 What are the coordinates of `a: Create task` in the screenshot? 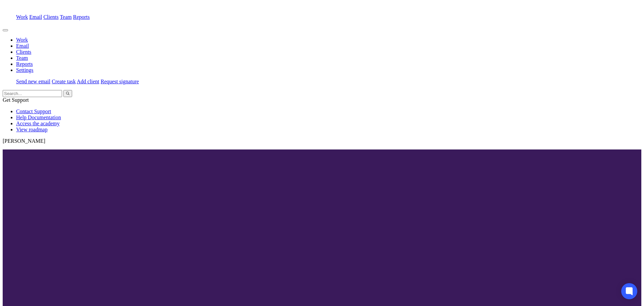 It's located at (64, 81).